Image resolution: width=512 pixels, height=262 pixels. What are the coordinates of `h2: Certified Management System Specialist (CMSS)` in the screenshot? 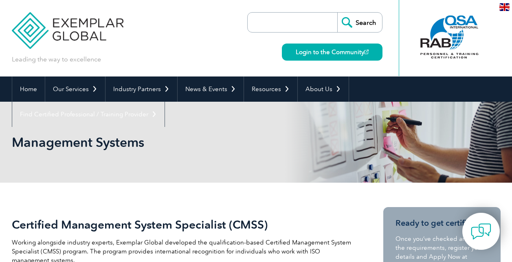 It's located at (183, 225).